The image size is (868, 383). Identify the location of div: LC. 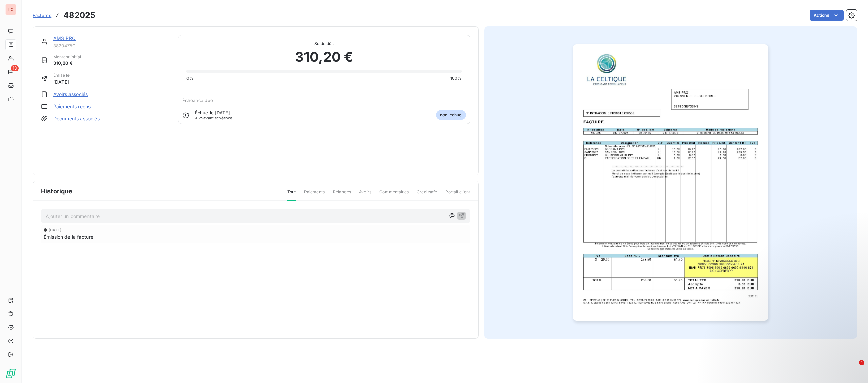
(11, 9).